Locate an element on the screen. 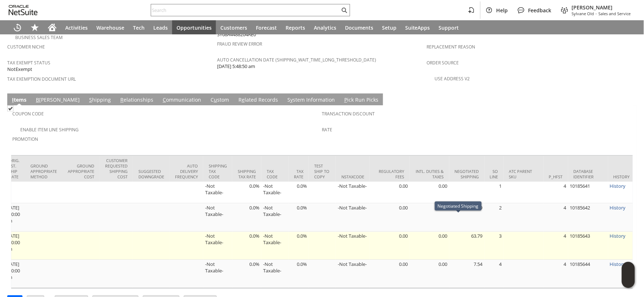 This screenshot has width=644, height=297. td: 3 is located at coordinates (494, 246).